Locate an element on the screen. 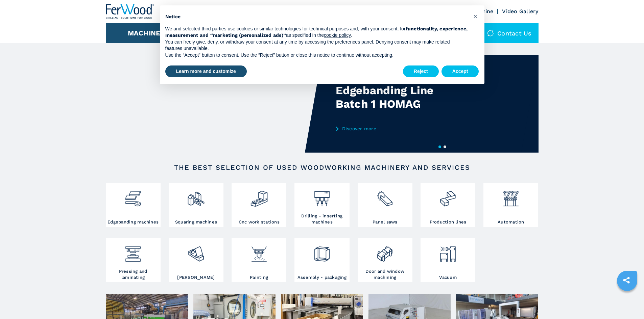 This screenshot has height=319, width=644. a: Edgebanding machines is located at coordinates (133, 205).